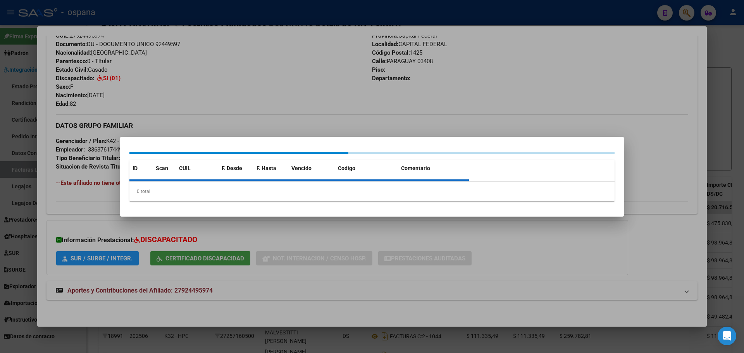  Describe the element at coordinates (135, 168) in the screenshot. I see `span: ID` at that location.